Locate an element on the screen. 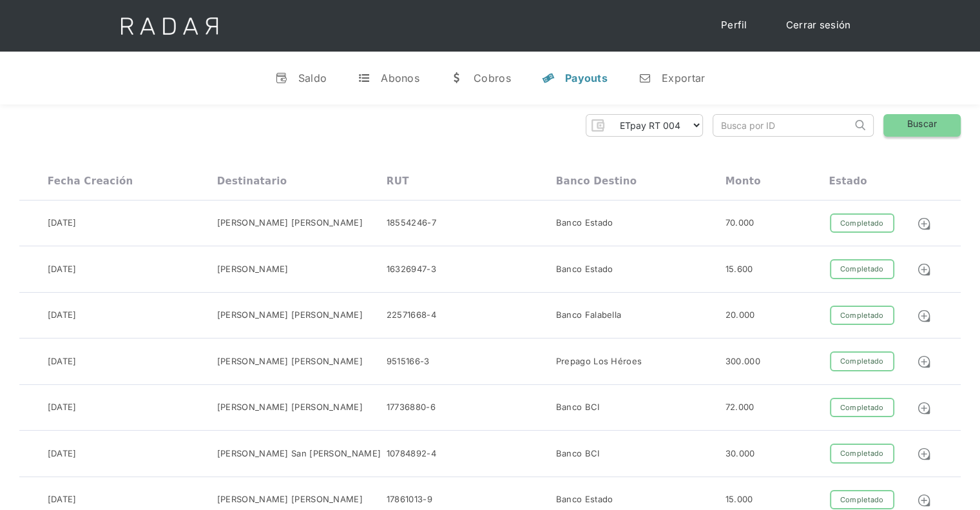  div: 9515166-3 is located at coordinates (408, 362).